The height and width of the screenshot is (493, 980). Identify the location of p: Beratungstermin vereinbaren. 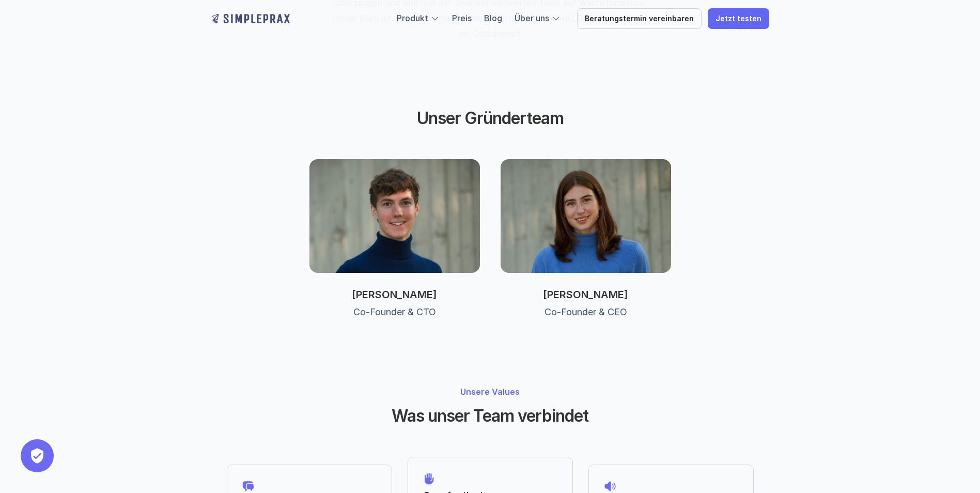
(639, 19).